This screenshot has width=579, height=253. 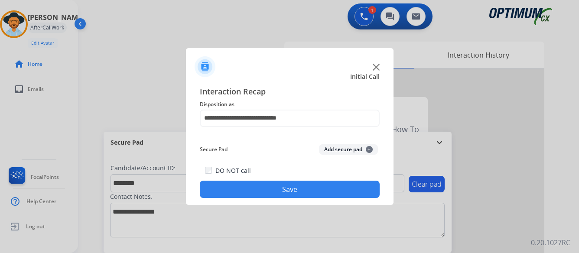 What do you see at coordinates (289, 134) in the screenshot?
I see `img: contact-recap-line.svg` at bounding box center [289, 134].